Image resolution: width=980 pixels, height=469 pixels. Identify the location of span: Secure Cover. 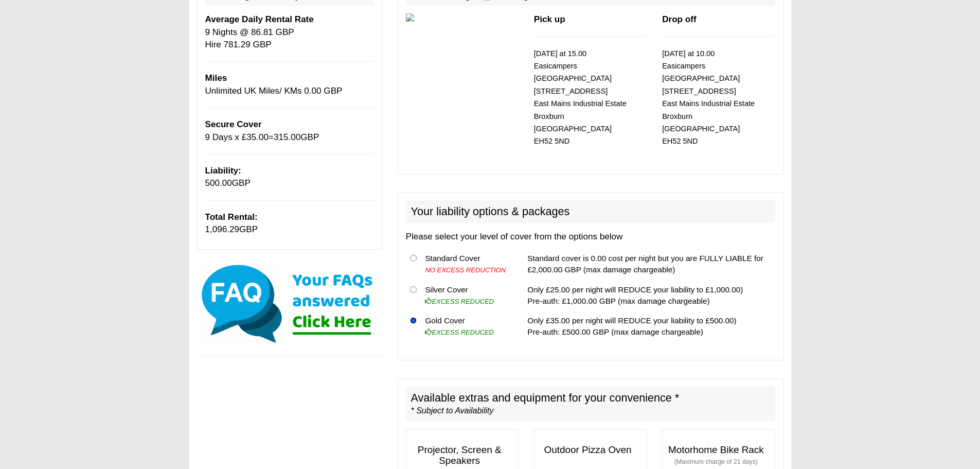
(234, 124).